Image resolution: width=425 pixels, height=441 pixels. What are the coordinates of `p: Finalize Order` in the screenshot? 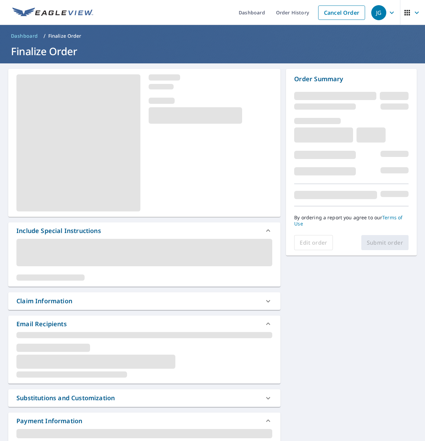 It's located at (65, 36).